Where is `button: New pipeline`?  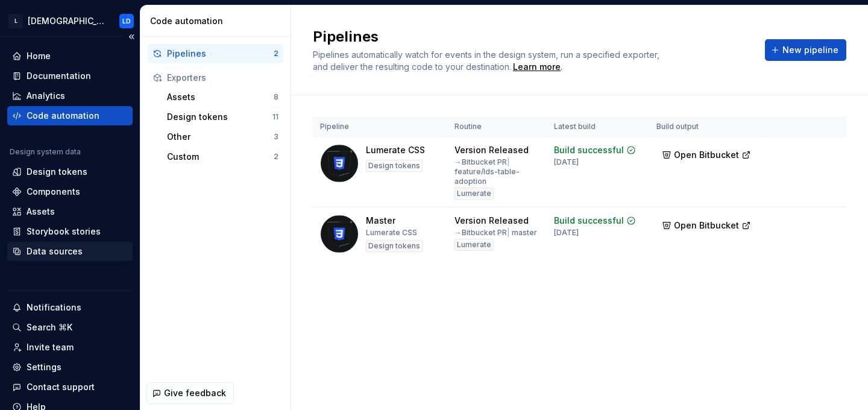 button: New pipeline is located at coordinates (805, 50).